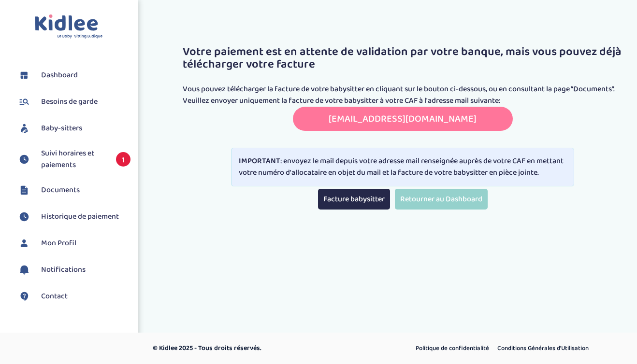 This screenshot has height=364, width=637. What do you see at coordinates (73, 159) in the screenshot?
I see `a: Suivi horaires et paiements 1` at bounding box center [73, 159].